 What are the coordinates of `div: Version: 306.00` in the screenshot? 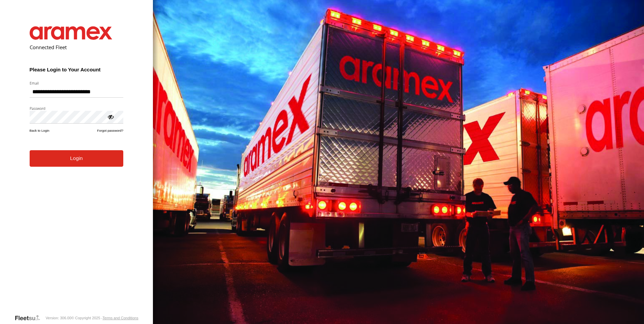 It's located at (58, 318).